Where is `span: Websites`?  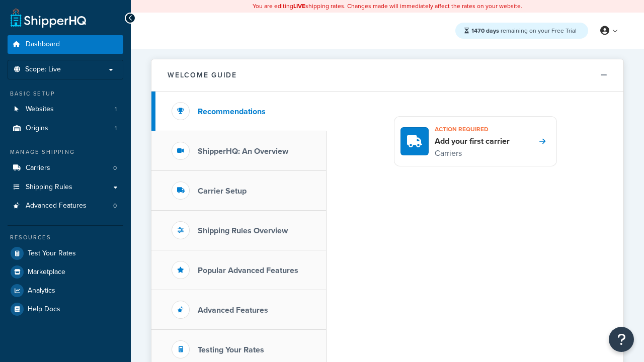 span: Websites is located at coordinates (40, 109).